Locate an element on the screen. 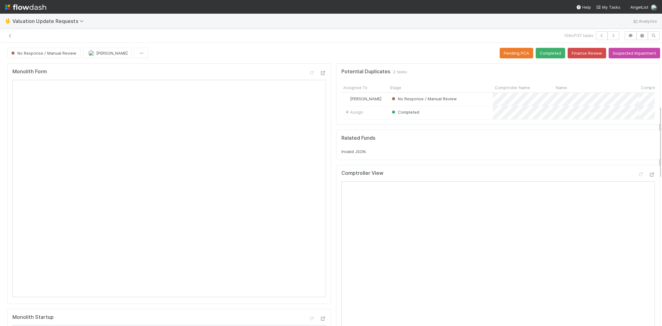 The height and width of the screenshot is (326, 662). span: AngelList is located at coordinates (639, 7).